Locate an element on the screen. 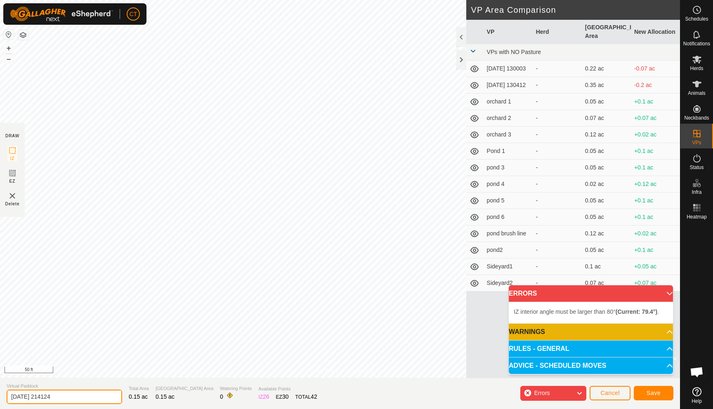 This screenshot has height=409, width=713. button: Cancel is located at coordinates (610, 393).